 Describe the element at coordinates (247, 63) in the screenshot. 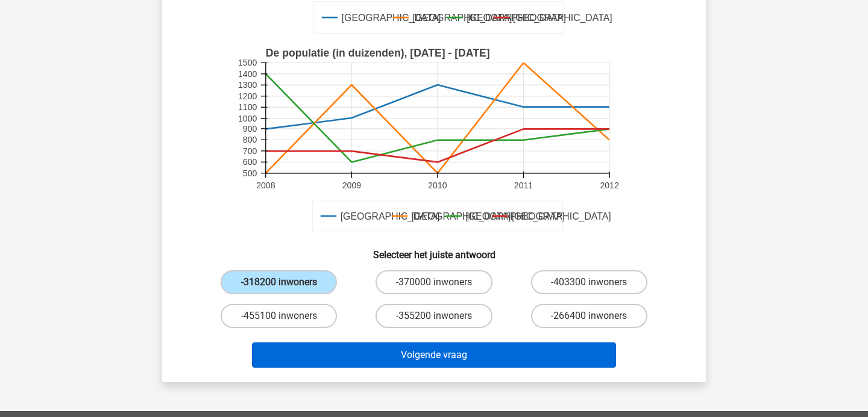

I see `text: 1500` at that location.